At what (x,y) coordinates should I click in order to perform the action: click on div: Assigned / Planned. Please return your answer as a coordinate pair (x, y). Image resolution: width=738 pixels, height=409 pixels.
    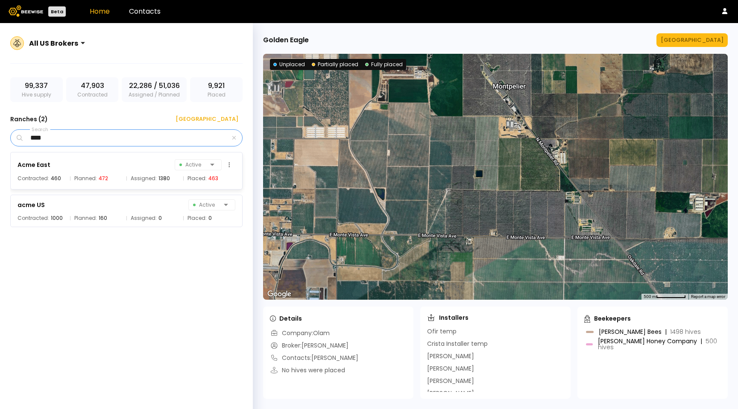
    Looking at the image, I should click on (154, 90).